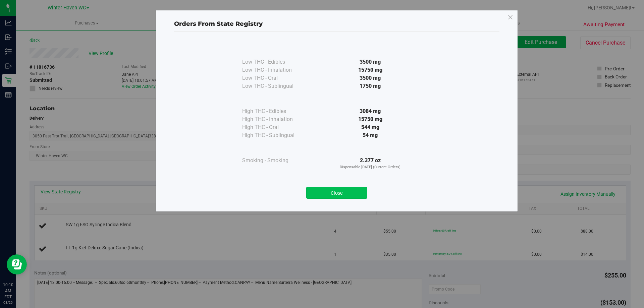 The height and width of the screenshot is (308, 644). Describe the element at coordinates (276, 70) in the screenshot. I see `div: Low THC - Inhalation` at that location.